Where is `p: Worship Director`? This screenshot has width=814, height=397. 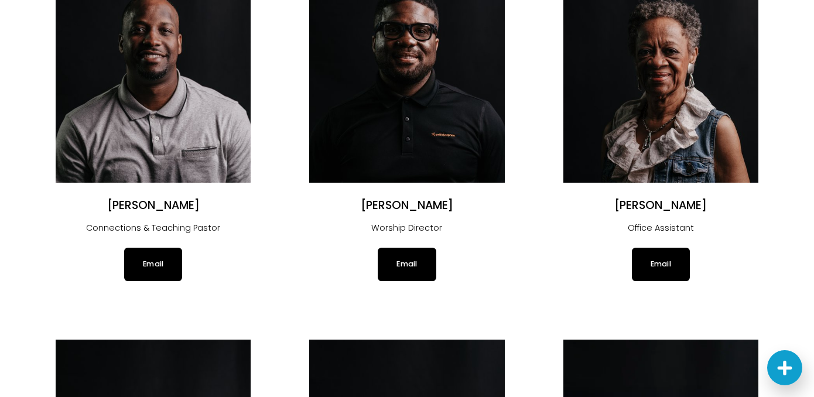
p: Worship Director is located at coordinates (407, 228).